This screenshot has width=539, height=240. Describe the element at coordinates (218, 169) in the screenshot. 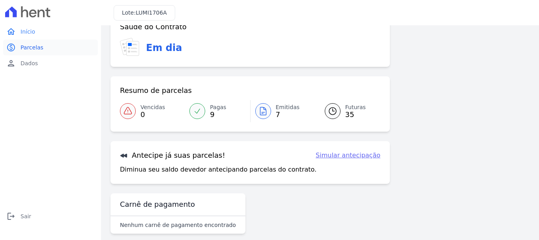

I see `p: Diminua seu saldo devedor antecipando parcelas do contrato.` at that location.